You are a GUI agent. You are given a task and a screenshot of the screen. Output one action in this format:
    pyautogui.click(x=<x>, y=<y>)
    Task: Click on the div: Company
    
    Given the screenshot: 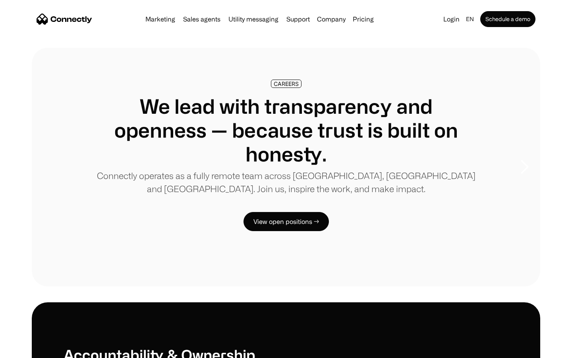 What is the action you would take?
    pyautogui.click(x=331, y=19)
    